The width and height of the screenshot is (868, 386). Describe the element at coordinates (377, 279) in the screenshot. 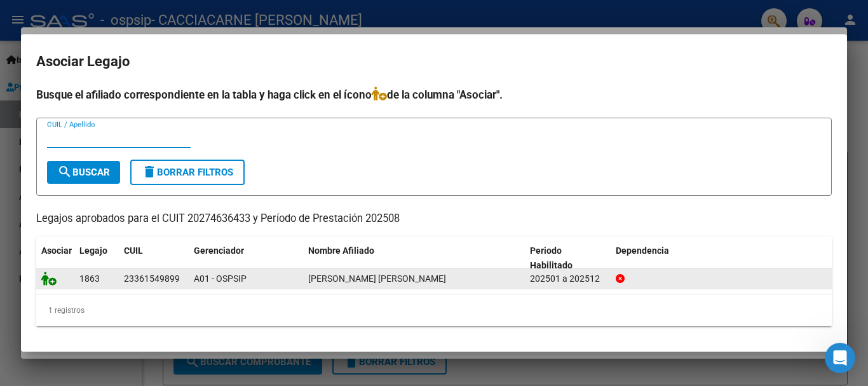

I see `span: KIRCHNER JONATHAN DAVID` at that location.